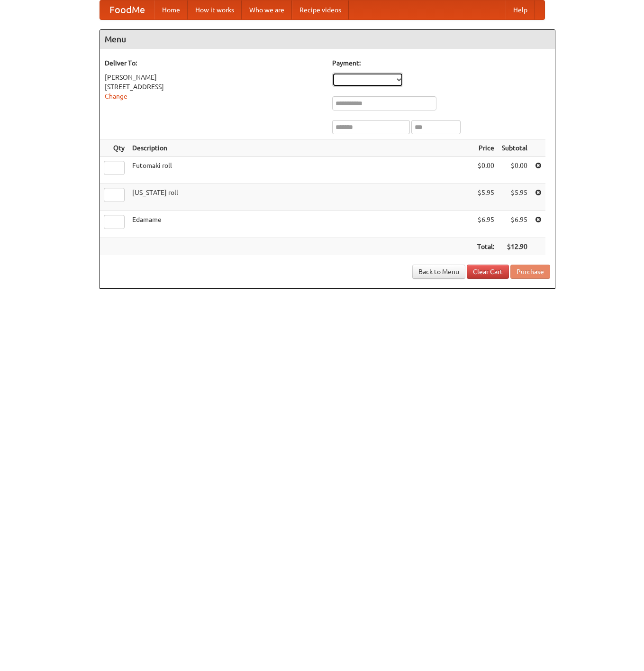 The width and height of the screenshot is (644, 671). What do you see at coordinates (267, 10) in the screenshot?
I see `a: Who we are` at bounding box center [267, 10].